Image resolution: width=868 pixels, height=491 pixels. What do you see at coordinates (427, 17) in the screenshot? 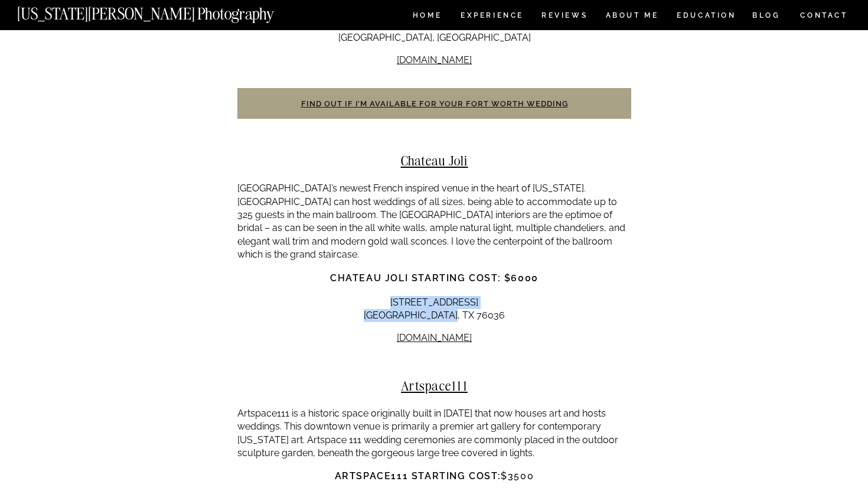
I see `a: HOME` at bounding box center [427, 17].